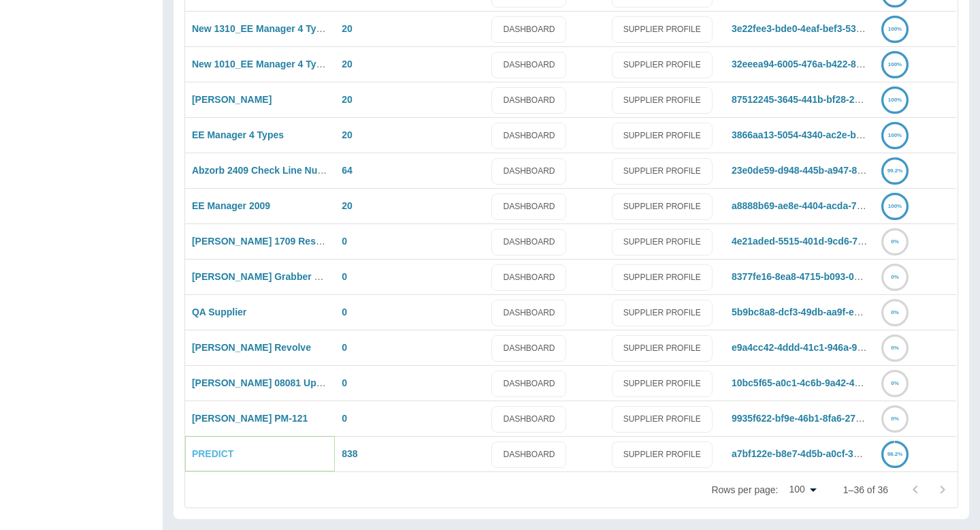 The height and width of the screenshot is (530, 980). Describe the element at coordinates (230, 205) in the screenshot. I see `a: EE Manager 2009` at that location.